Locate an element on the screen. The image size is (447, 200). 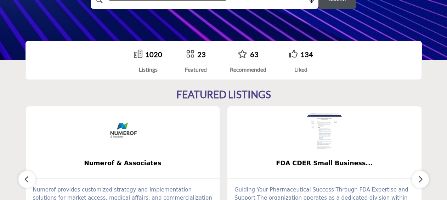
b: FDA CDER Small Business and Industry Assistance (SBIA) is located at coordinates (324, 163).